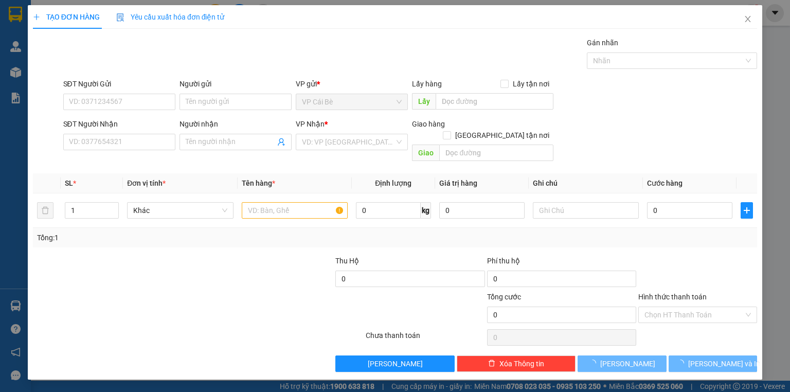 This screenshot has width=790, height=392. I want to click on div: SĐT Người Nhận, so click(119, 124).